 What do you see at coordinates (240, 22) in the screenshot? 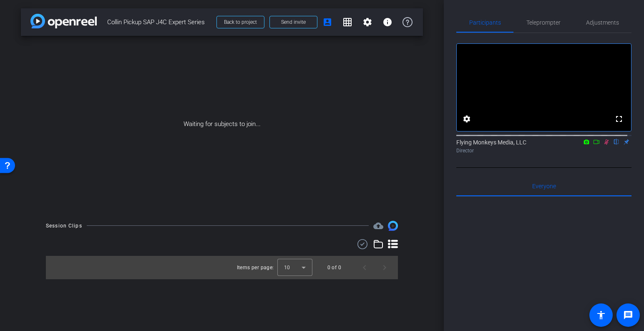
I see `button: Back to project` at bounding box center [240, 22].